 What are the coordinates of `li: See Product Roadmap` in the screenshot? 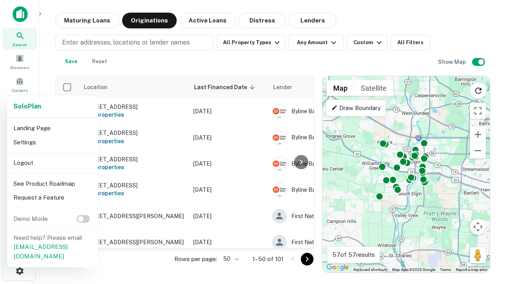 It's located at (53, 184).